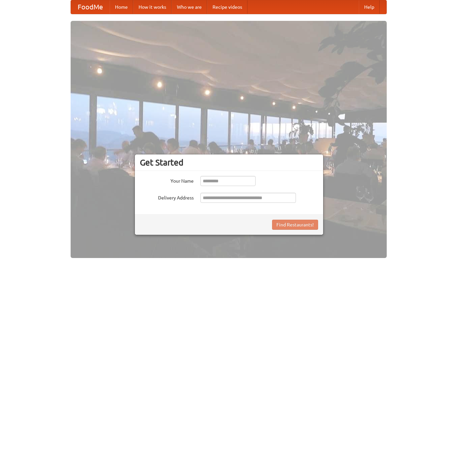  I want to click on a: How it works, so click(152, 7).